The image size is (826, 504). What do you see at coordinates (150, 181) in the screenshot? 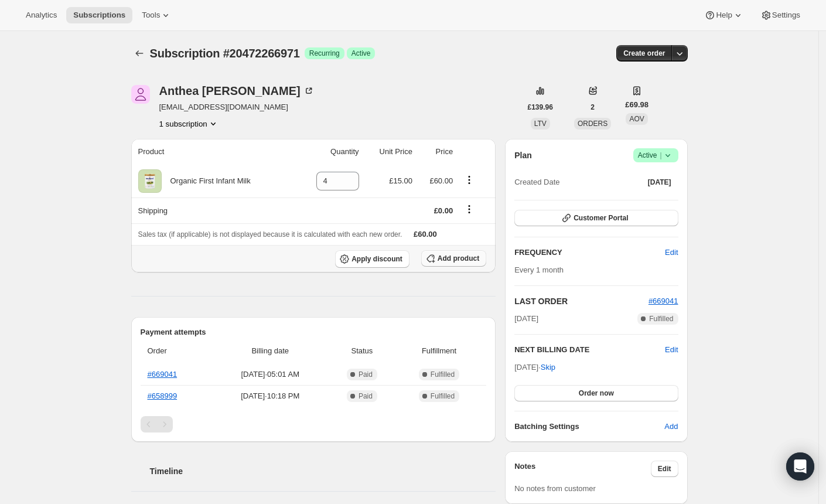
I see `img: product img` at bounding box center [150, 181].